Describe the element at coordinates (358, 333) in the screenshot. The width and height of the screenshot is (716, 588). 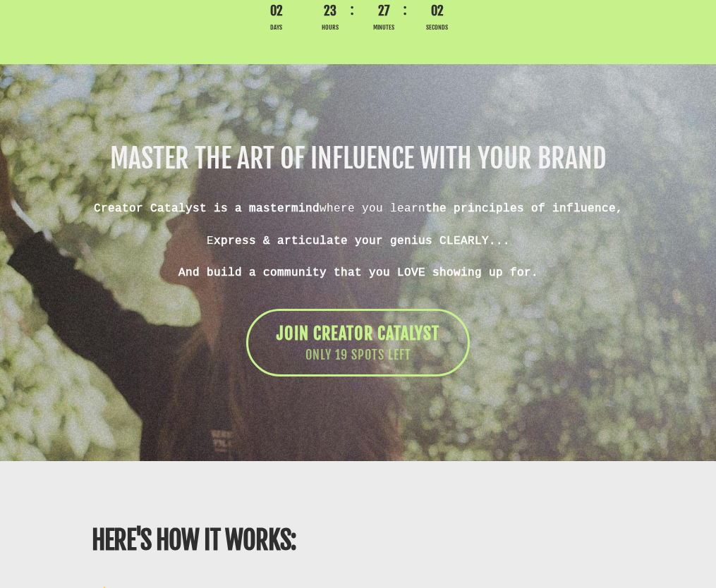
I see `span: JOIN CREATOR CATALYST` at that location.